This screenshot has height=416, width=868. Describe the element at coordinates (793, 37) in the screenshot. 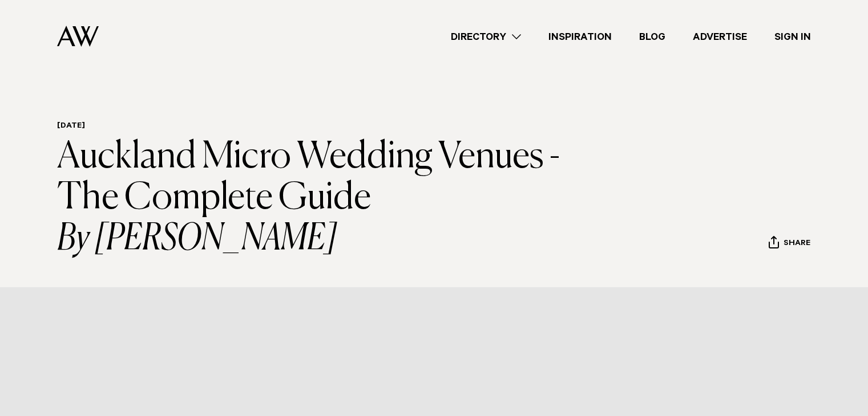

I see `a: Sign In` at that location.